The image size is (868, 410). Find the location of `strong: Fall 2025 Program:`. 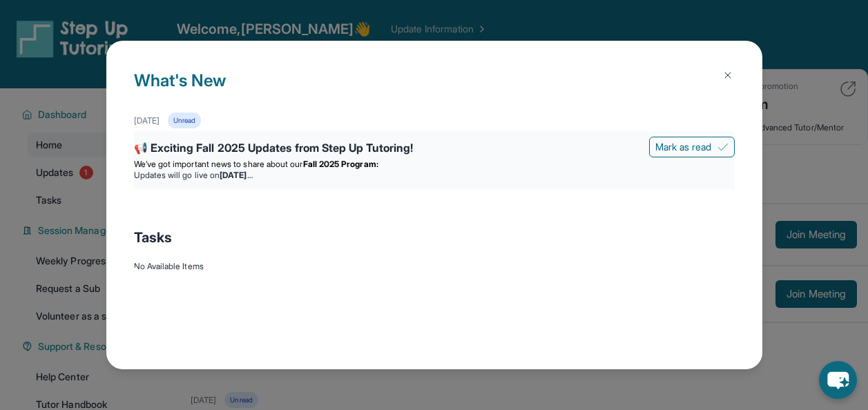

strong: Fall 2025 Program: is located at coordinates (340, 163).